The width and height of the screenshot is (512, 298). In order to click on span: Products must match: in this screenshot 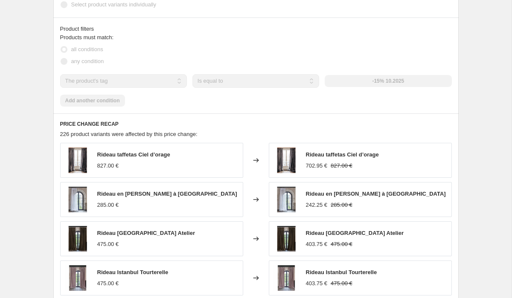, I will do `click(87, 37)`.